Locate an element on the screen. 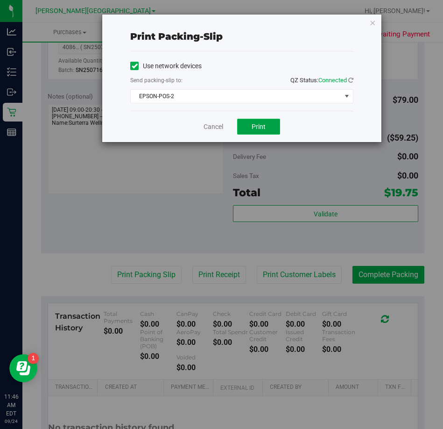  span: 1 is located at coordinates (6, 5).